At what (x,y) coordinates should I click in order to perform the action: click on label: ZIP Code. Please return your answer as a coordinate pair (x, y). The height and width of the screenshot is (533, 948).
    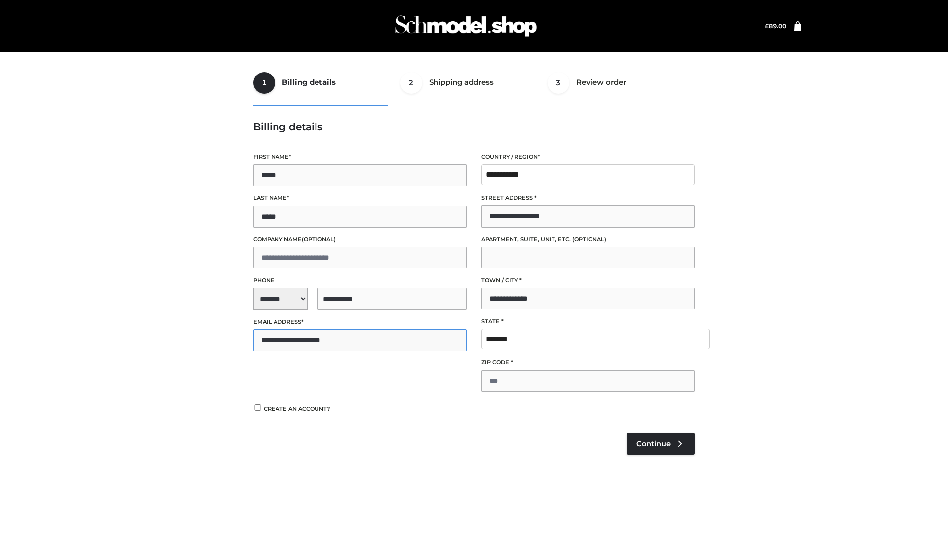
    Looking at the image, I should click on (588, 362).